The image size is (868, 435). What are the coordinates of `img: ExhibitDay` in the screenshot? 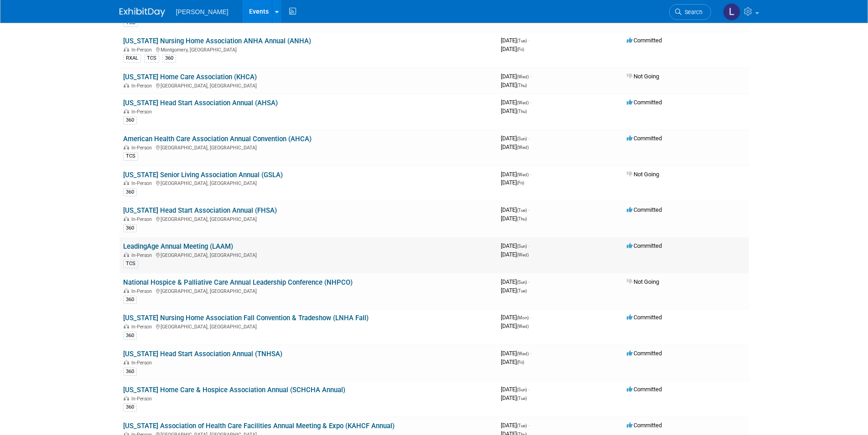 It's located at (143, 13).